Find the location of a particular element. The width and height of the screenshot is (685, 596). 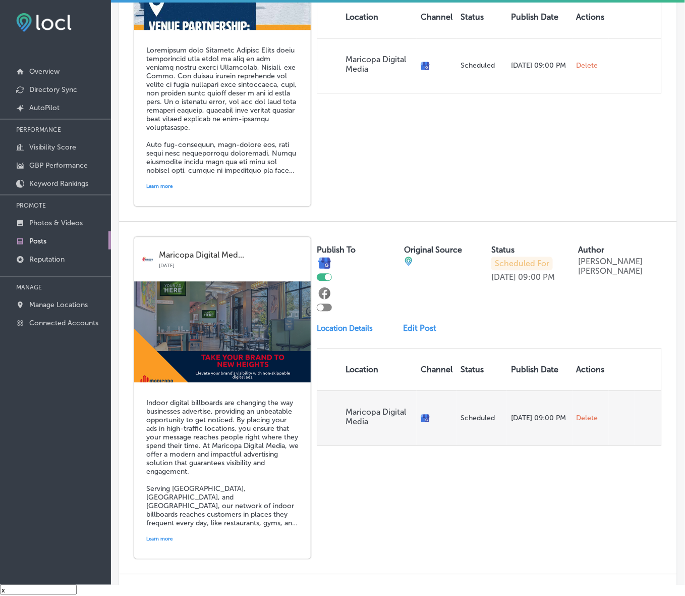

h5: Indoor digital billboards are changing the way businesses advertise, providing an unbeatable oppo... is located at coordinates (223, 463).